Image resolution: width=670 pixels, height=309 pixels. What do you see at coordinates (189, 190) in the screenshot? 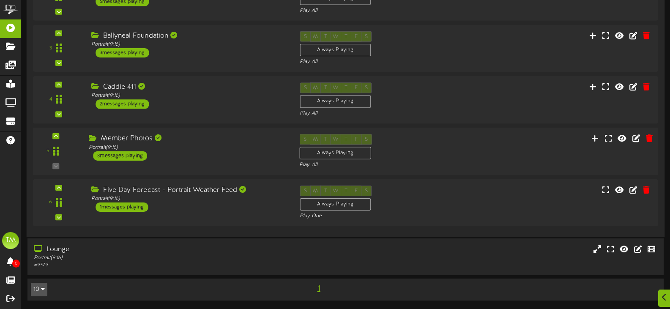
I see `div: Five Day Forecast - Portrait Weather Feed` at bounding box center [189, 190].